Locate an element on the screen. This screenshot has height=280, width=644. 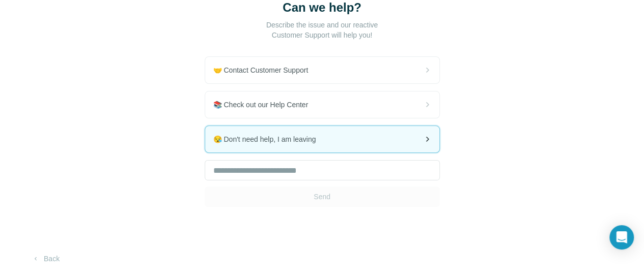
span: 😪 Don't need help, I am leaving is located at coordinates (269, 140).